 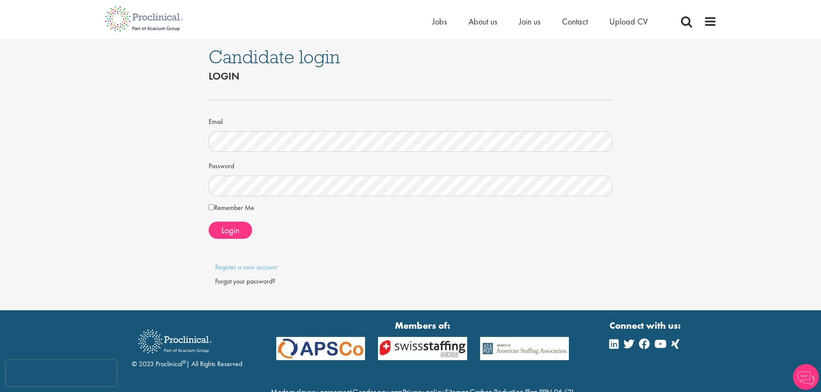 What do you see at coordinates (221, 165) in the screenshot?
I see `label: Password` at bounding box center [221, 165].